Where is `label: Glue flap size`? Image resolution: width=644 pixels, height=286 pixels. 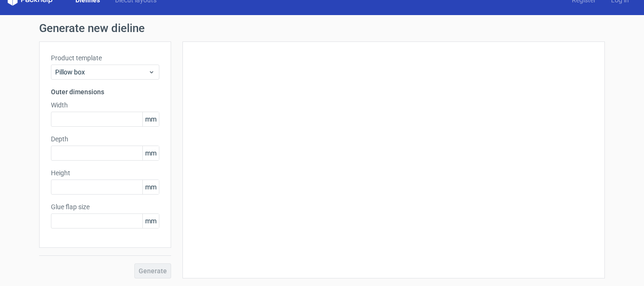
label: Glue flap size is located at coordinates (105, 207).